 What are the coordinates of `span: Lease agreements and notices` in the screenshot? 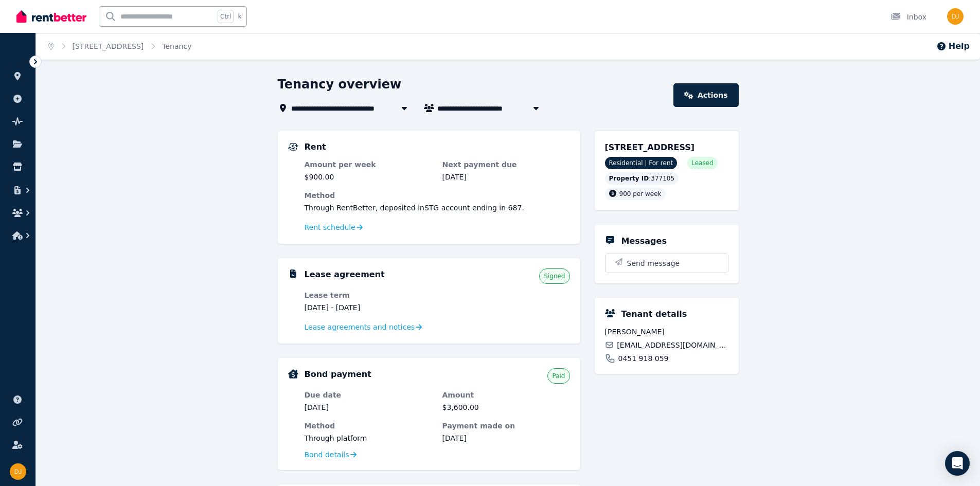 It's located at (359, 327).